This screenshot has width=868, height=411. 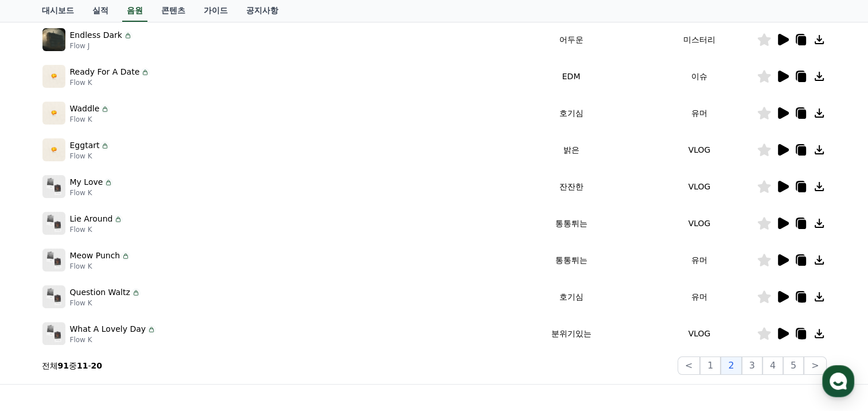 I want to click on strong: 20, so click(x=96, y=365).